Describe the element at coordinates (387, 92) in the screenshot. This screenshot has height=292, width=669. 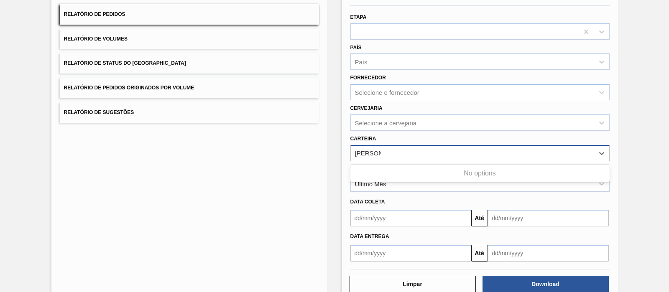
I see `div: Selecione o fornecedor` at that location.